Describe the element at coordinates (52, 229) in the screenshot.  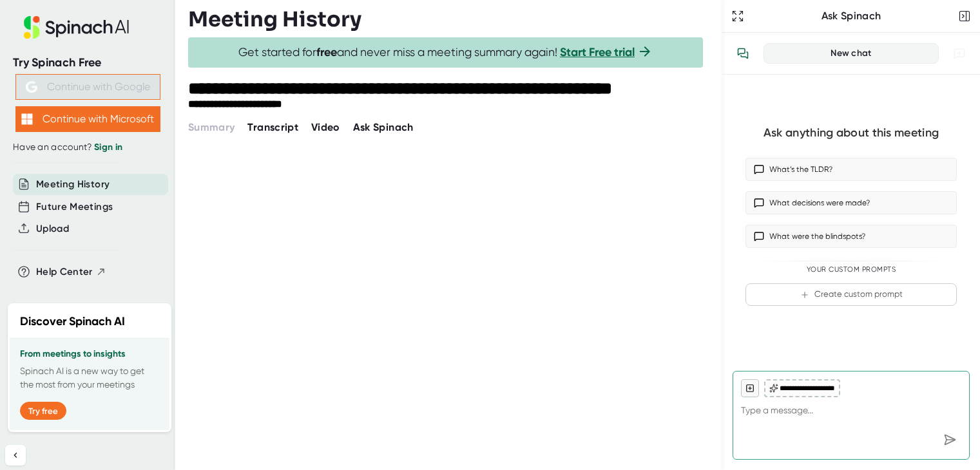
I see `span: Upload` at that location.